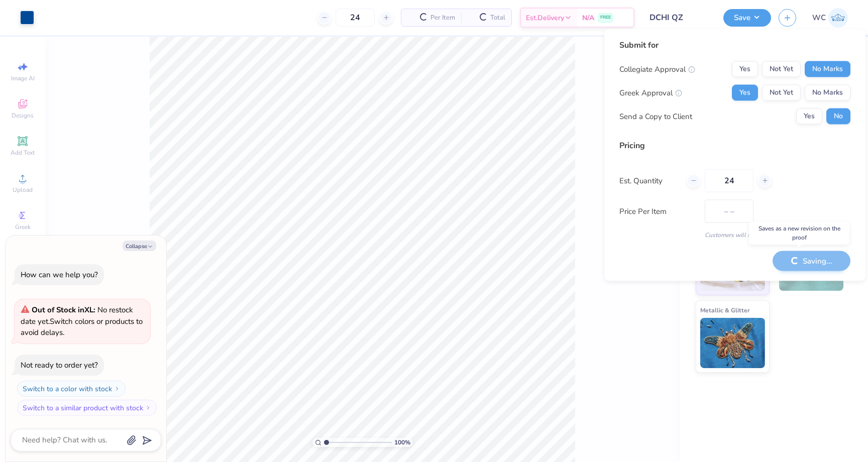 The image size is (868, 462). Describe the element at coordinates (87, 408) in the screenshot. I see `button: Switch to a similar product with stock` at that location.